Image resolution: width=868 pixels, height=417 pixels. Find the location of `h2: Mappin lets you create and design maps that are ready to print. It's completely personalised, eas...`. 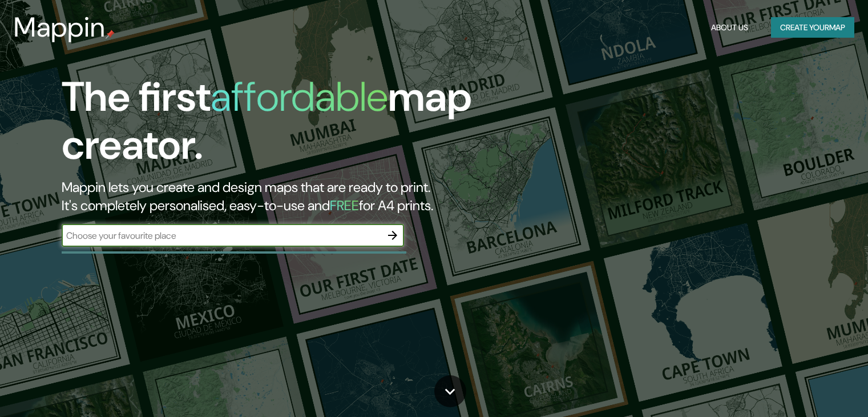

h2: Mappin lets you create and design maps that are ready to print. It's completely personalised, eas... is located at coordinates (278, 197).